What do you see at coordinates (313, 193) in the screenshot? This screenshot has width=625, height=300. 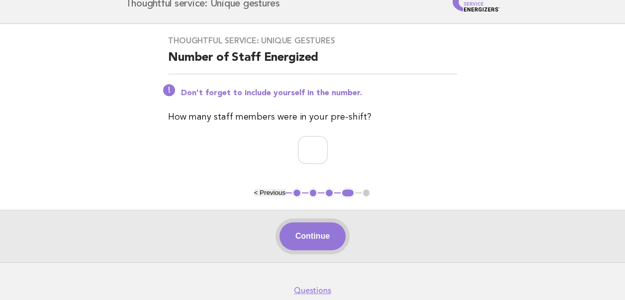 I see `button: 2` at bounding box center [313, 193].